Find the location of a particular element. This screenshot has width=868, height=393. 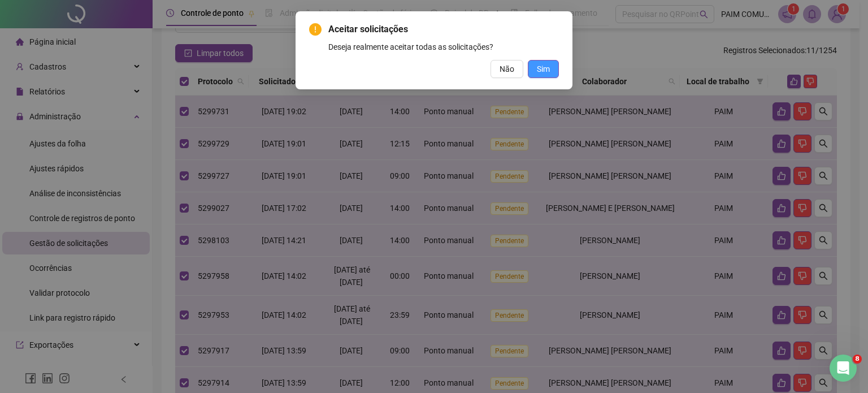

button: Não is located at coordinates (507, 69).